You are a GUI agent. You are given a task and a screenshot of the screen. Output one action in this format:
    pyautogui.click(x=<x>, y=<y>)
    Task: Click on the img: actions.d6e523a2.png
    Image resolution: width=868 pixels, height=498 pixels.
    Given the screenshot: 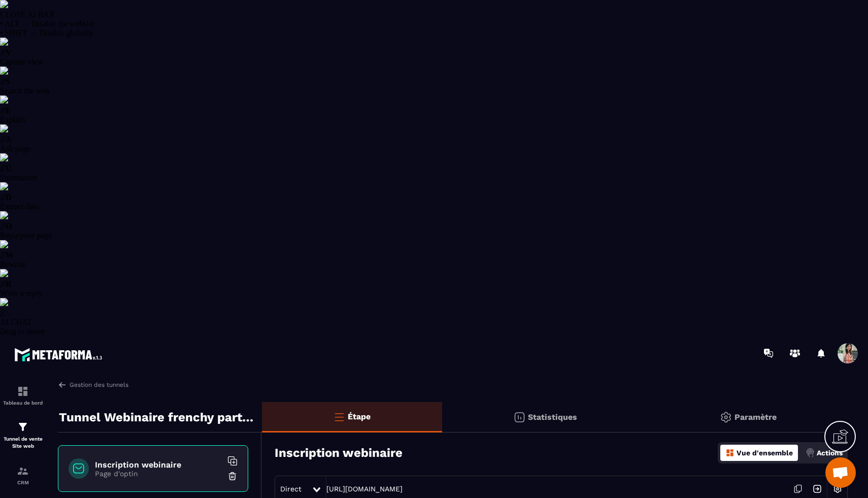 What is the action you would take?
    pyautogui.click(x=810, y=453)
    